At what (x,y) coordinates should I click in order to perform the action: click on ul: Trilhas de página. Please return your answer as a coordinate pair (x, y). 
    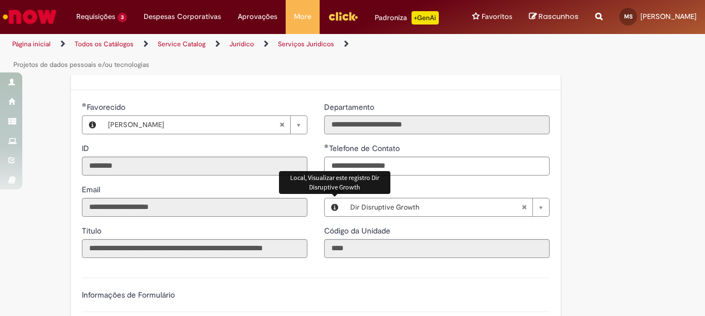
    Looking at the image, I should click on (235, 55).